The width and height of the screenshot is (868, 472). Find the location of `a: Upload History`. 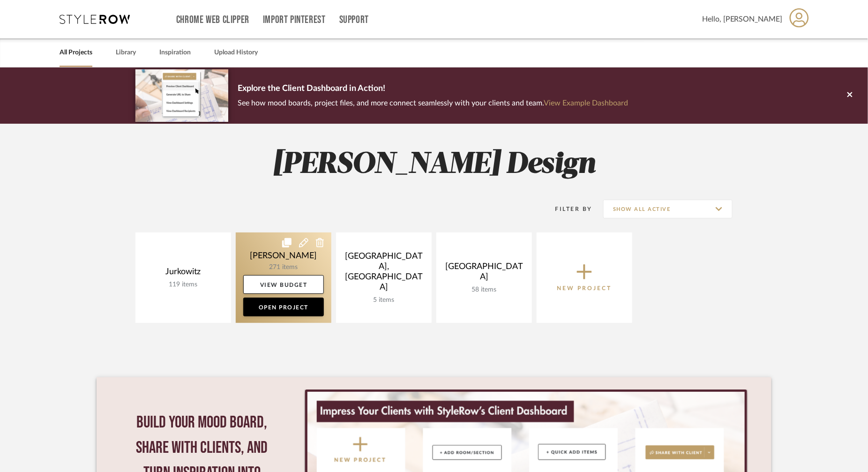

a: Upload History is located at coordinates (236, 53).